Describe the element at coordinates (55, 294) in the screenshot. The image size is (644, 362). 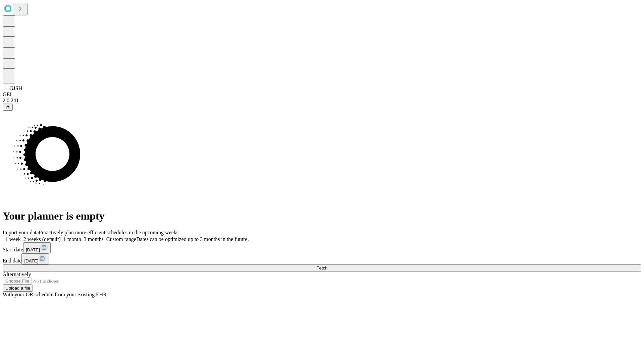
I see `span: With your OR schedule from your existing EHR` at that location.